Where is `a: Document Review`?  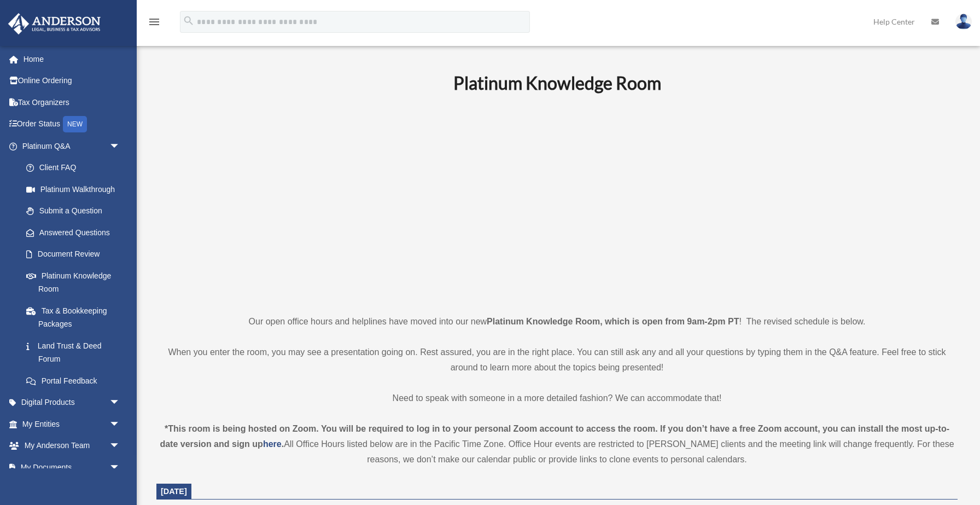
a: Document Review is located at coordinates (76, 255).